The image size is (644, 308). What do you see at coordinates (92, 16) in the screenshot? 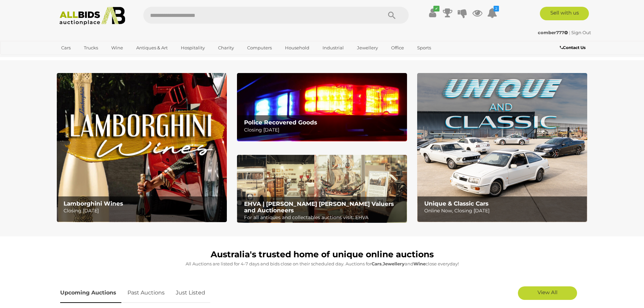
I see `img: Allbids.com.au` at bounding box center [92, 16].